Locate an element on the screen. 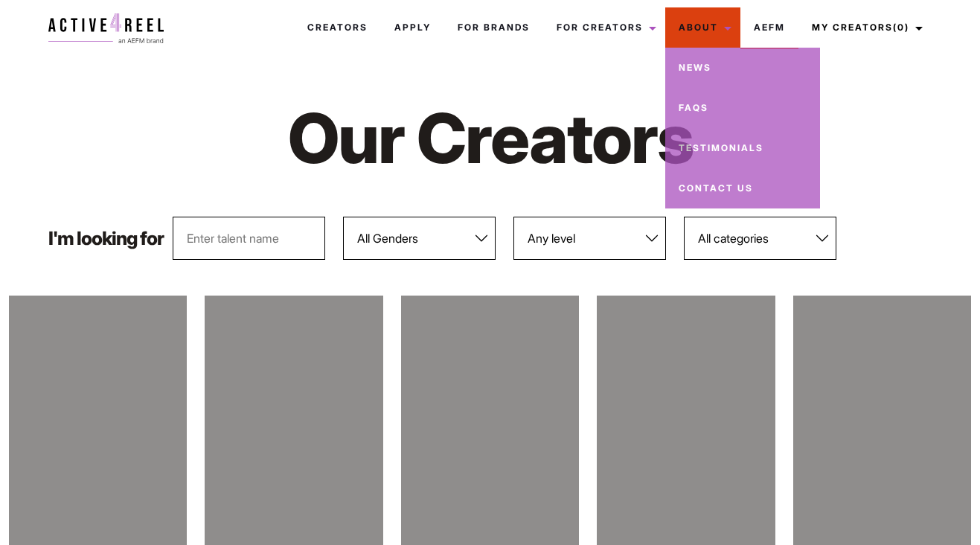 The height and width of the screenshot is (545, 980). a: Testimonials is located at coordinates (743, 148).